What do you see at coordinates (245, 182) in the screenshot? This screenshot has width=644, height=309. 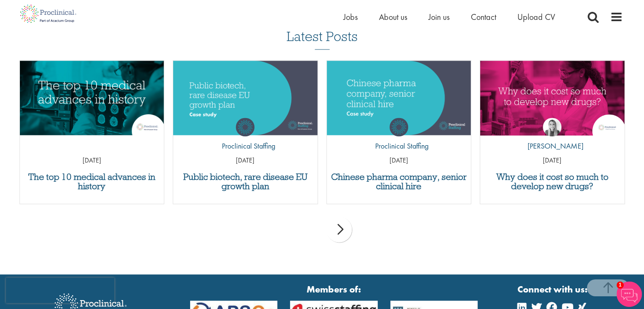 I see `h3: Public biotech, rare disease EU growth plan` at bounding box center [245, 182].